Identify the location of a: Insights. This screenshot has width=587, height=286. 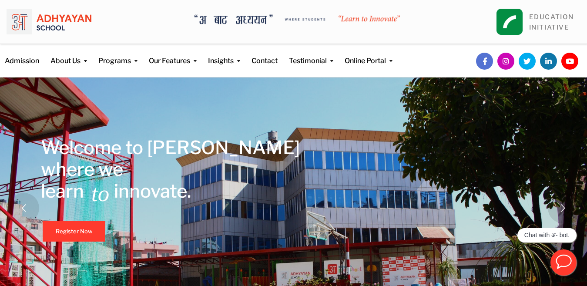
(224, 55).